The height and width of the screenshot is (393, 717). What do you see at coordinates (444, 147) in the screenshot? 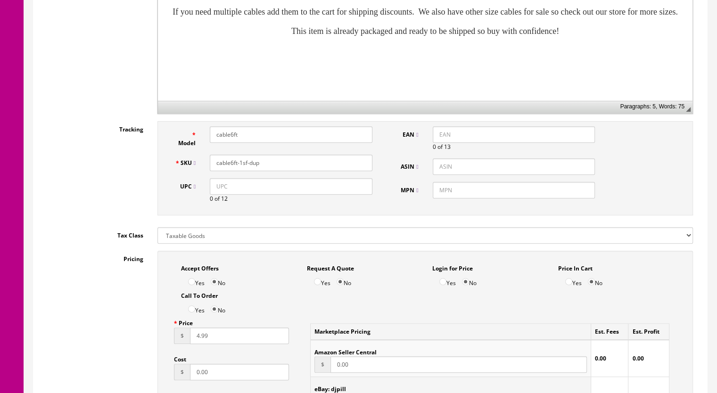
I see `span: of 13` at bounding box center [444, 147].